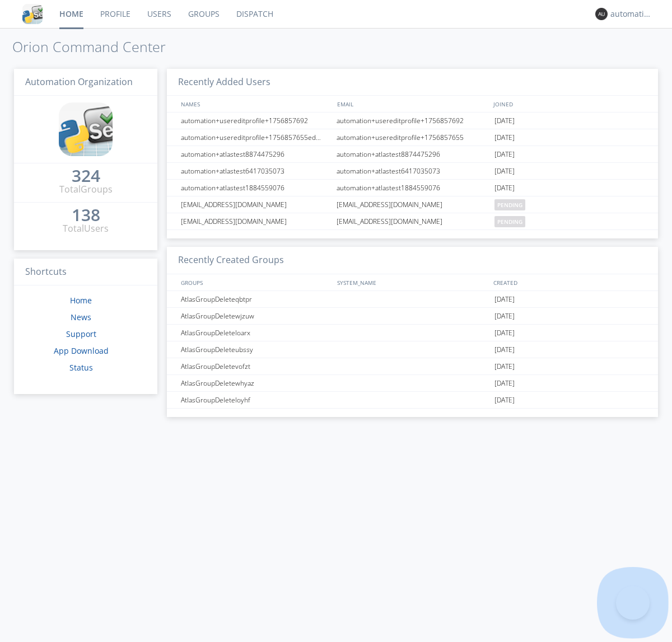  Describe the element at coordinates (81, 317) in the screenshot. I see `a: News` at that location.